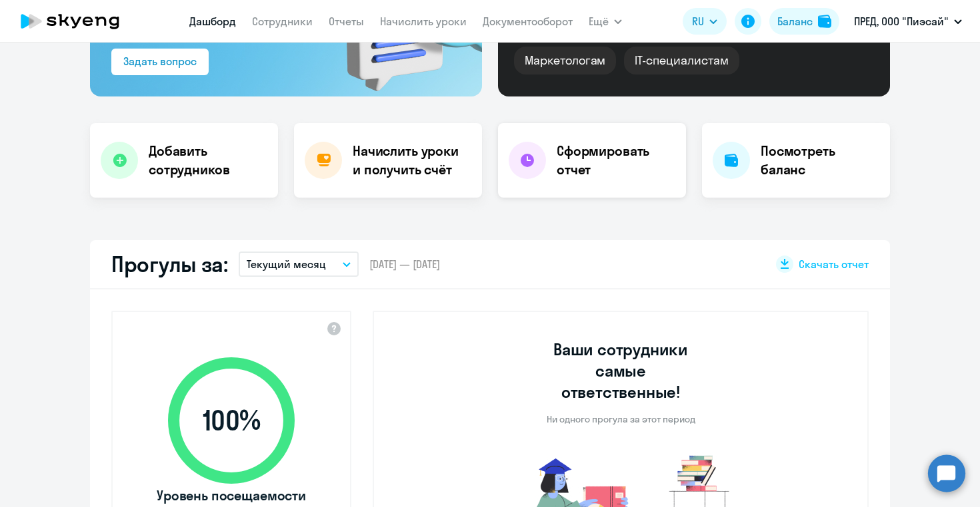 This screenshot has height=507, width=980. Describe the element at coordinates (410, 161) in the screenshot. I see `h4: Начислить уроки и получить счёт` at that location.